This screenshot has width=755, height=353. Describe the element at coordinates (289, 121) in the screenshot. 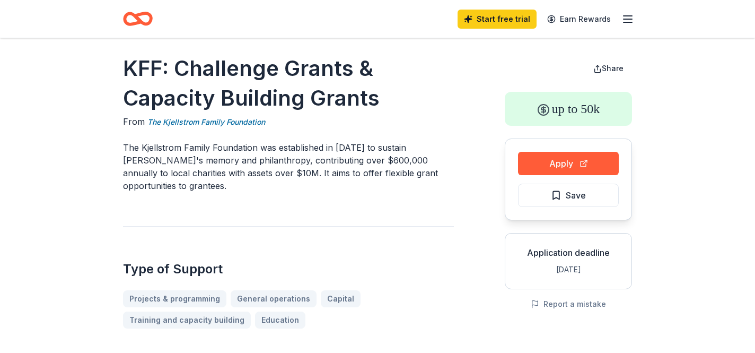

I see `div: From` at that location.